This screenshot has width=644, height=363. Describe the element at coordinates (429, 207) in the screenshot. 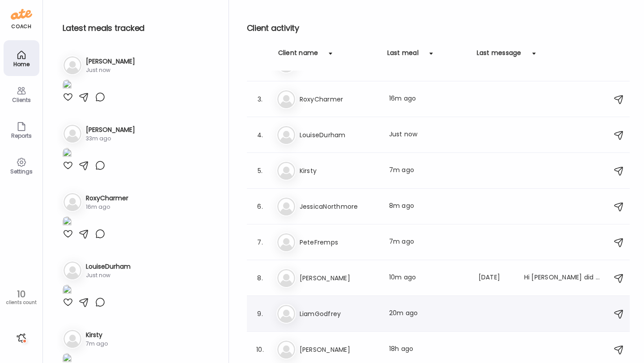

I see `div: 8m ago` at that location.